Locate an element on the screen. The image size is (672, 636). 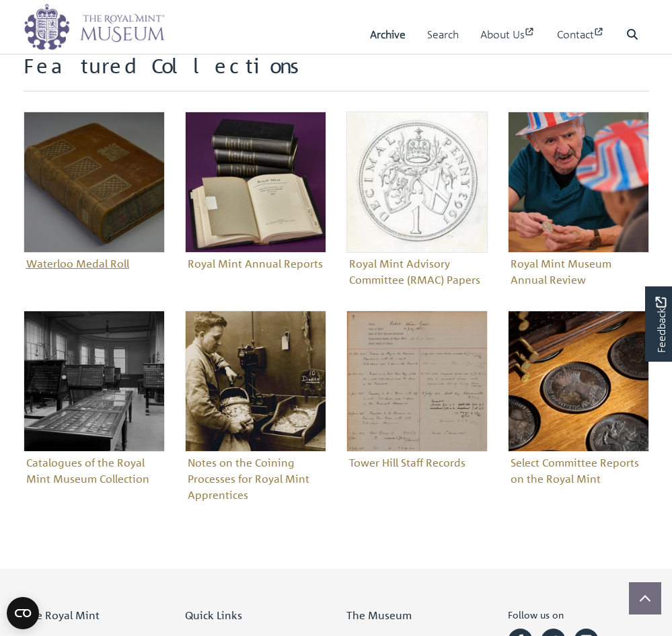
a: Contact is located at coordinates (580, 34).